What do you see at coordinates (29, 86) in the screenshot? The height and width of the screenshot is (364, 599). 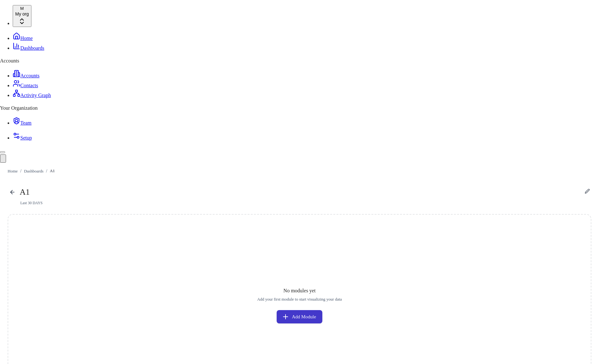 I see `span: Contacts` at bounding box center [29, 86].